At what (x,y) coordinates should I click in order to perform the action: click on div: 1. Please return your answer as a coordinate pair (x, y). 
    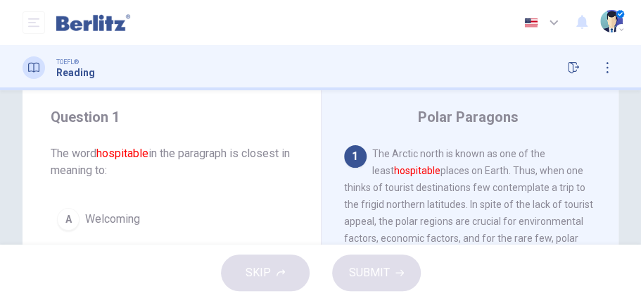
    Looking at the image, I should click on (355, 156).